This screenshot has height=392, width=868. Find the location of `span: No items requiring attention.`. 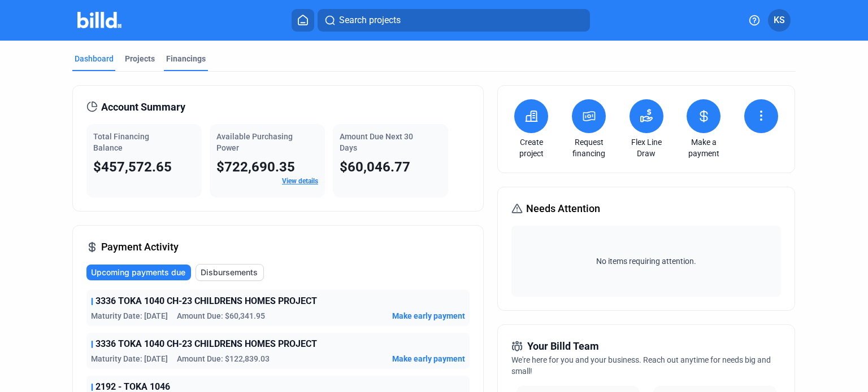

span: No items requiring attention. is located at coordinates (645, 262).